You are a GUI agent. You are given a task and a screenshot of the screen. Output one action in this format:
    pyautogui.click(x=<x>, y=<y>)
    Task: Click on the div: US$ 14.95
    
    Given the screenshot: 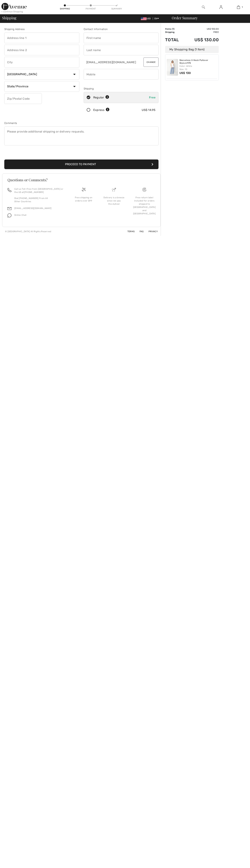 What is the action you would take?
    pyautogui.click(x=148, y=110)
    